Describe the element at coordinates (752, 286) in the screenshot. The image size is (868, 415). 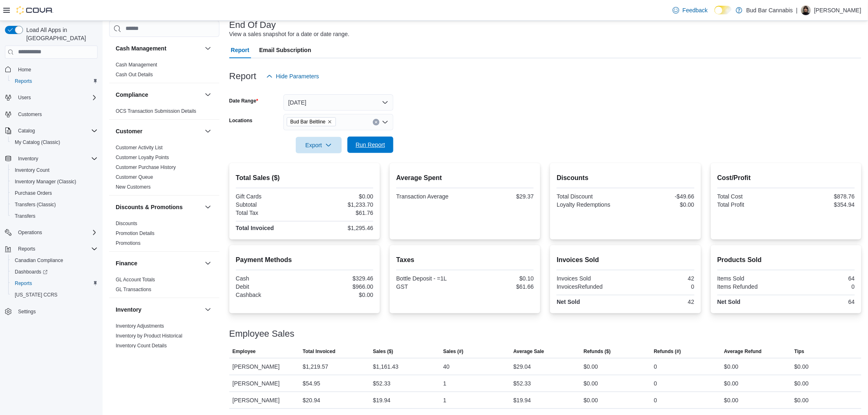
I see `div: Items Refunded` at that location.